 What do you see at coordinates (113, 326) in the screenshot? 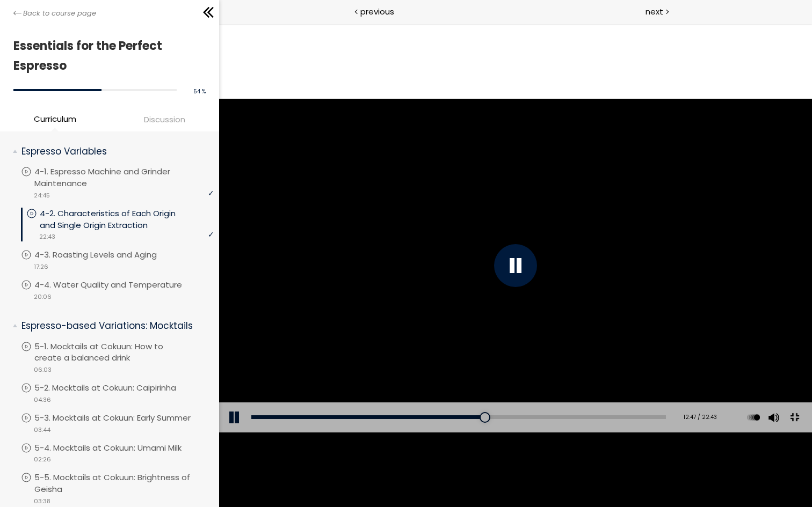
I see `p: Espresso-based Variations: Mocktails` at bounding box center [113, 326].